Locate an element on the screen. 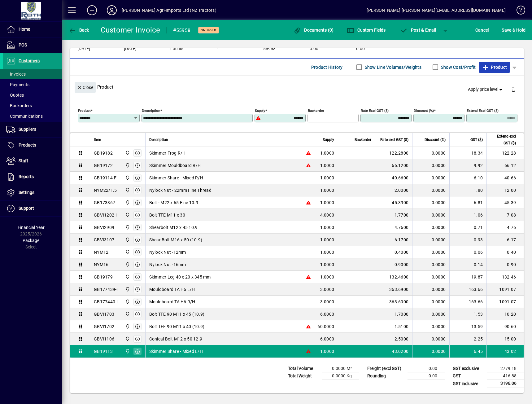 This screenshot has width=532, height=404. td: 6.10 is located at coordinates (468, 178).